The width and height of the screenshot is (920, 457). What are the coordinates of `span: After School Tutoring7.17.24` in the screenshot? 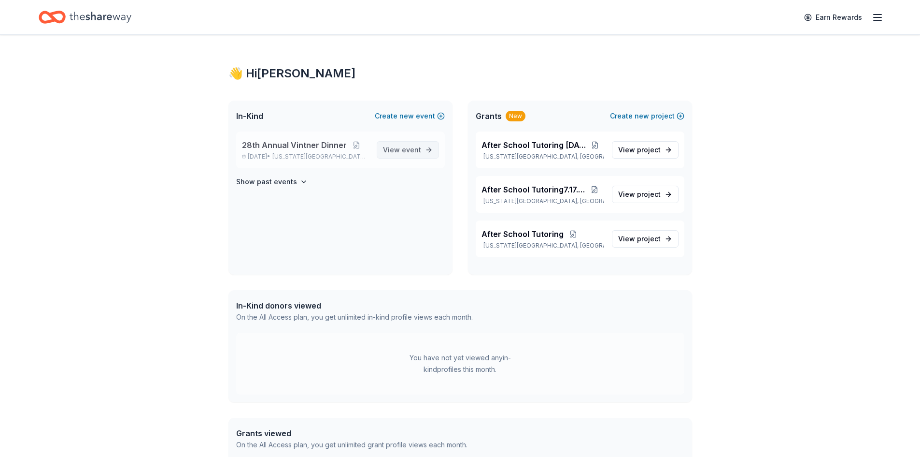 It's located at (533, 189).